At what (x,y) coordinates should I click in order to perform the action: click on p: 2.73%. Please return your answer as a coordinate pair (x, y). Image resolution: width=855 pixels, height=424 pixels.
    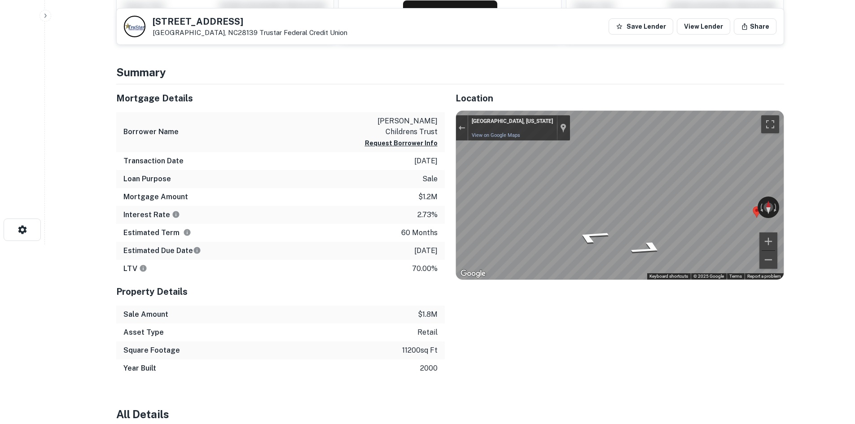
    Looking at the image, I should click on (427, 215).